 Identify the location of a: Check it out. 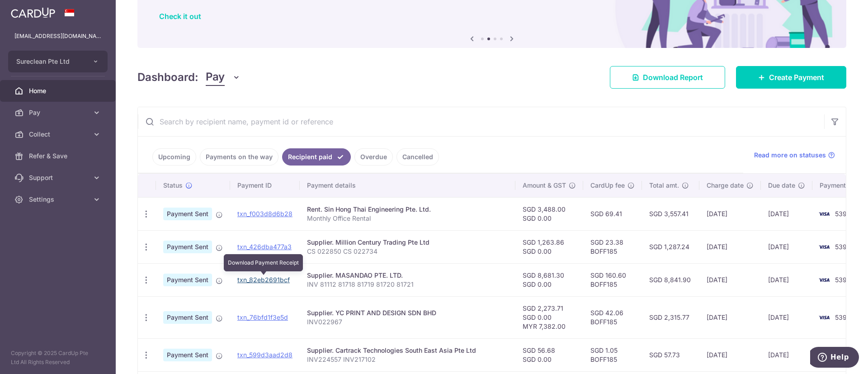
(180, 16).